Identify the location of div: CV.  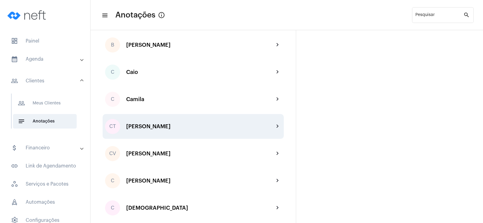
(113, 154).